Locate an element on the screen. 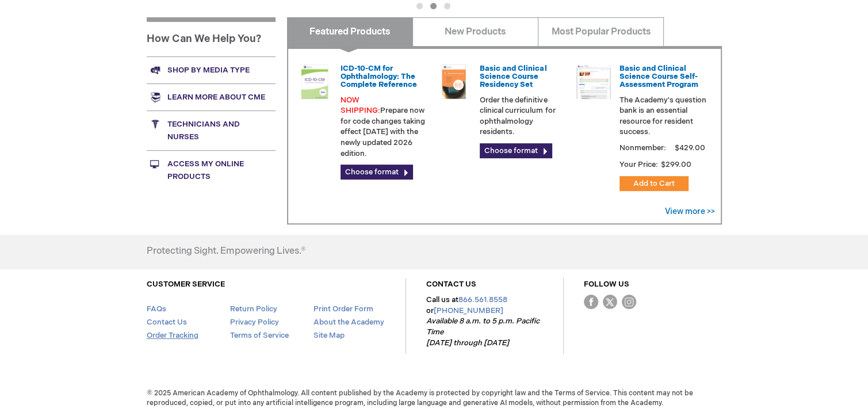 Image resolution: width=868 pixels, height=416 pixels. h4: Protecting Sight. Empowering Lives.® is located at coordinates (226, 252).